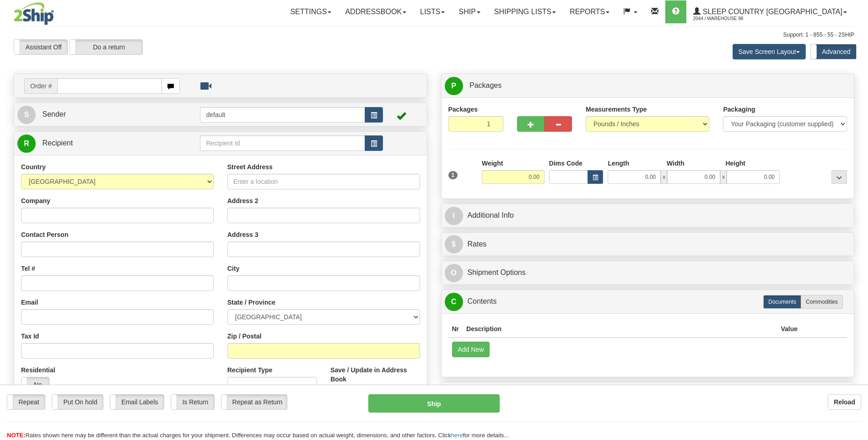 The image size is (868, 440). I want to click on label: Width, so click(675, 163).